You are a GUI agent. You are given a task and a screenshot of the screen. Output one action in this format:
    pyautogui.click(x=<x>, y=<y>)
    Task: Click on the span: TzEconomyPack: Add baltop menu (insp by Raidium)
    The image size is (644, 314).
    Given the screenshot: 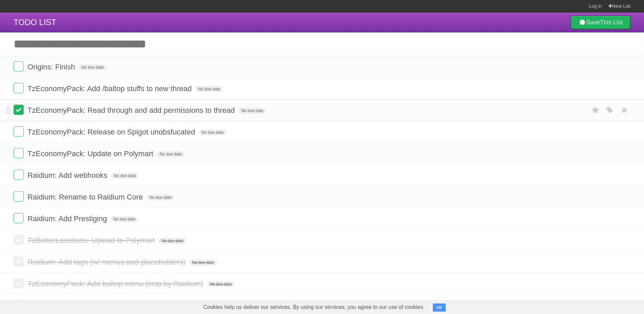 What is the action you would take?
    pyautogui.click(x=116, y=284)
    